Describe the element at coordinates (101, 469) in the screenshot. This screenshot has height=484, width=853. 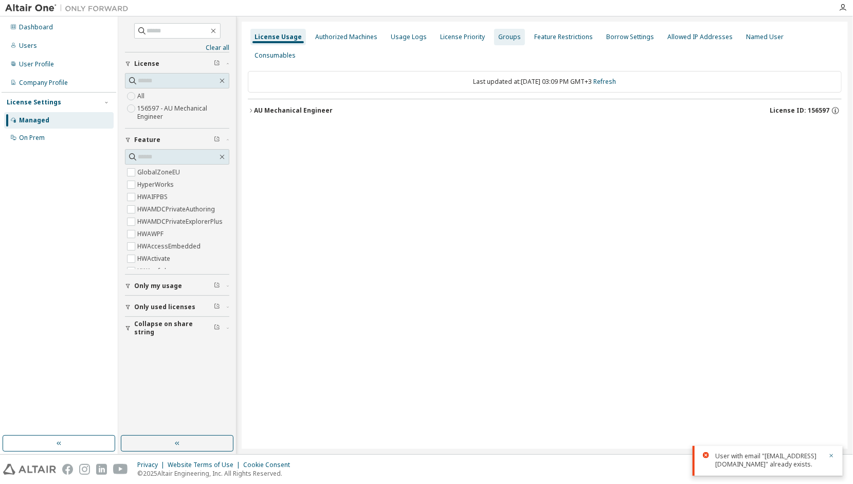
I see `img: linkedin.svg` at that location.